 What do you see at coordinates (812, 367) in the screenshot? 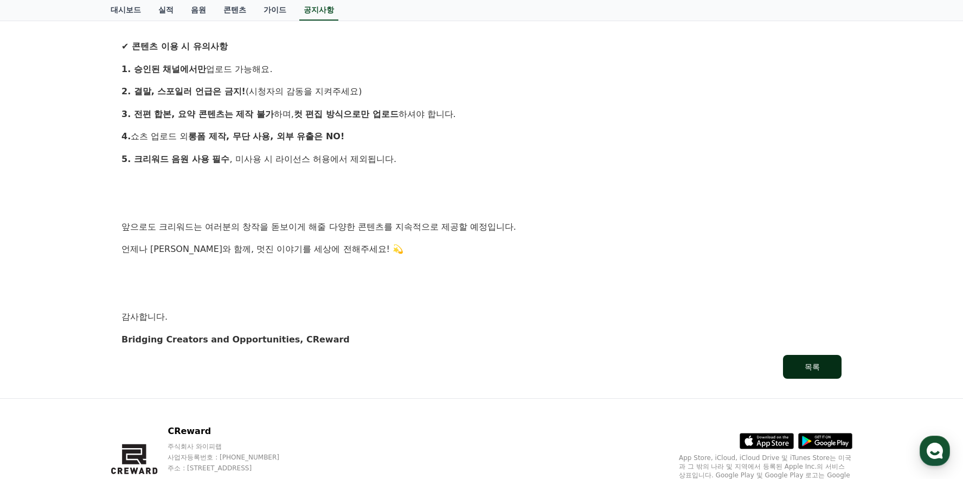
I see `button: 목록` at bounding box center [812, 367].